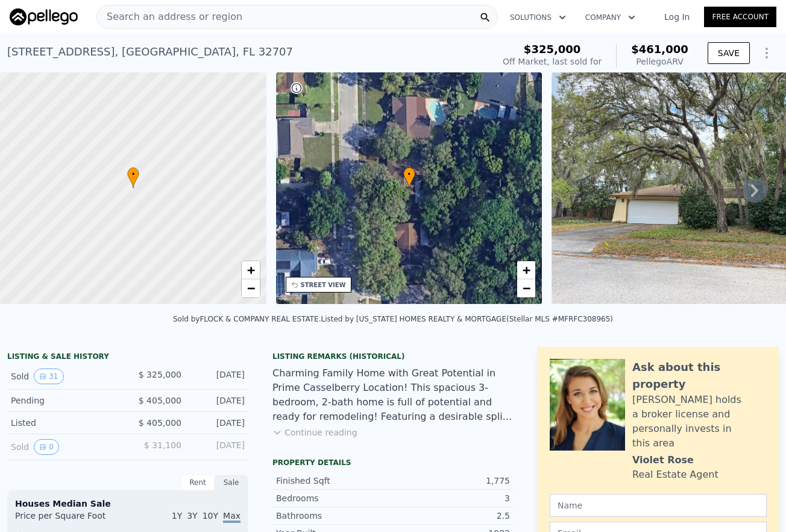 The image size is (786, 532). What do you see at coordinates (163, 445) in the screenshot?
I see `span: $ 31,100` at bounding box center [163, 445].